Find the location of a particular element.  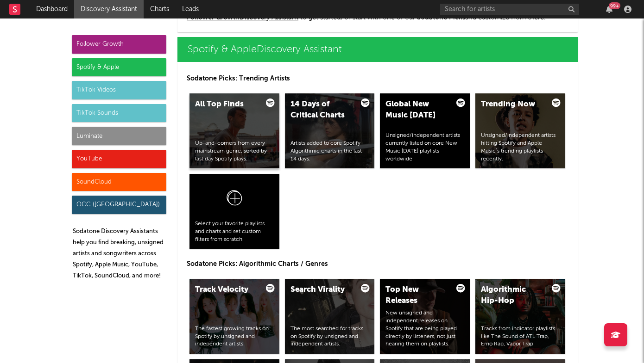

a: Follower GrowthDiscovery Assistant is located at coordinates (242, 17).